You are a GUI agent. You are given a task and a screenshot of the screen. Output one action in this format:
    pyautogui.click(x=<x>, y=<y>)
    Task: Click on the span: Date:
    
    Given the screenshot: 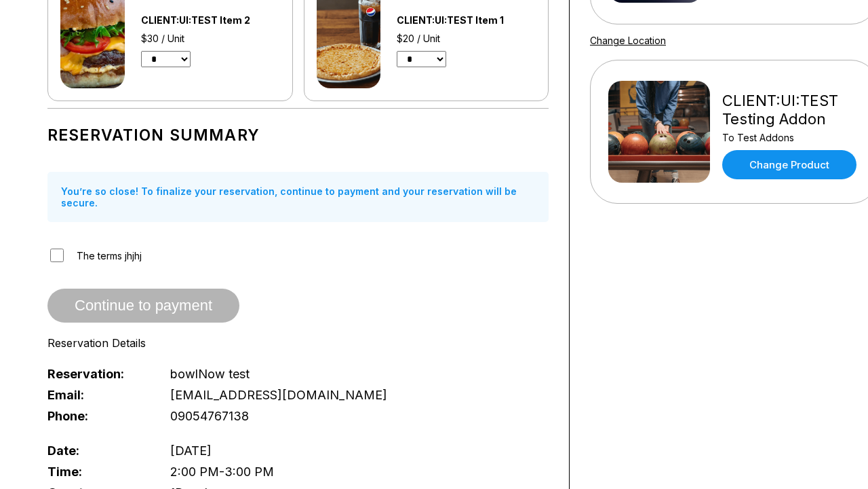 What is the action you would take?
    pyautogui.click(x=98, y=450)
    